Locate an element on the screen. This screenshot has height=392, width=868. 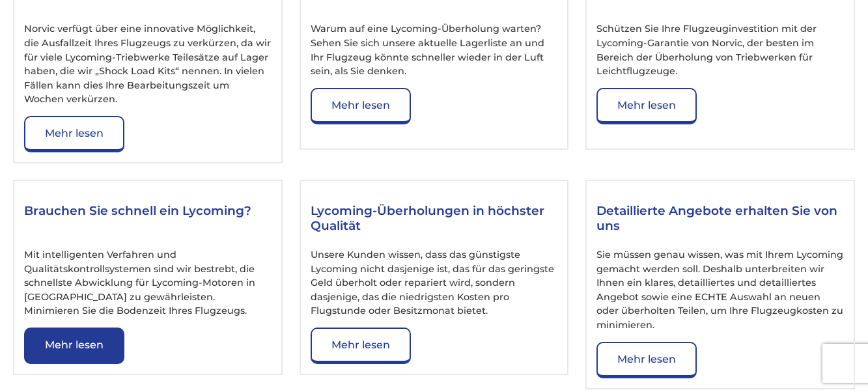
p: Sie müssen genau wissen, was mit Ihrem Lycoming gemacht werden soll. Deshalb unterbreiten wir Ihn... is located at coordinates (721, 290).